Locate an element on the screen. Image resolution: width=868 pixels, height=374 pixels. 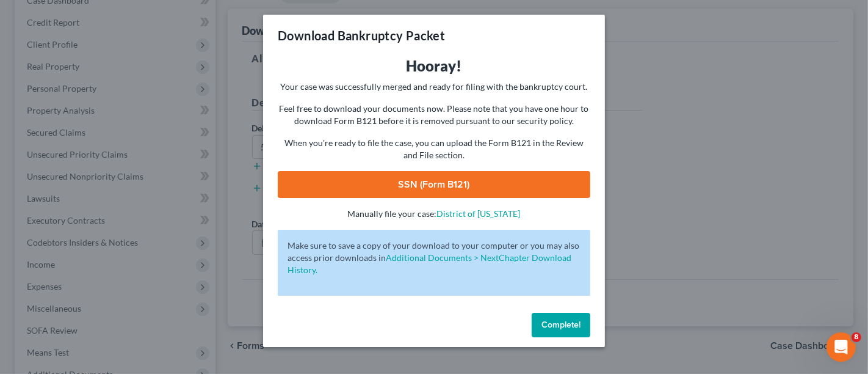
span: Complete! is located at coordinates (561, 324).